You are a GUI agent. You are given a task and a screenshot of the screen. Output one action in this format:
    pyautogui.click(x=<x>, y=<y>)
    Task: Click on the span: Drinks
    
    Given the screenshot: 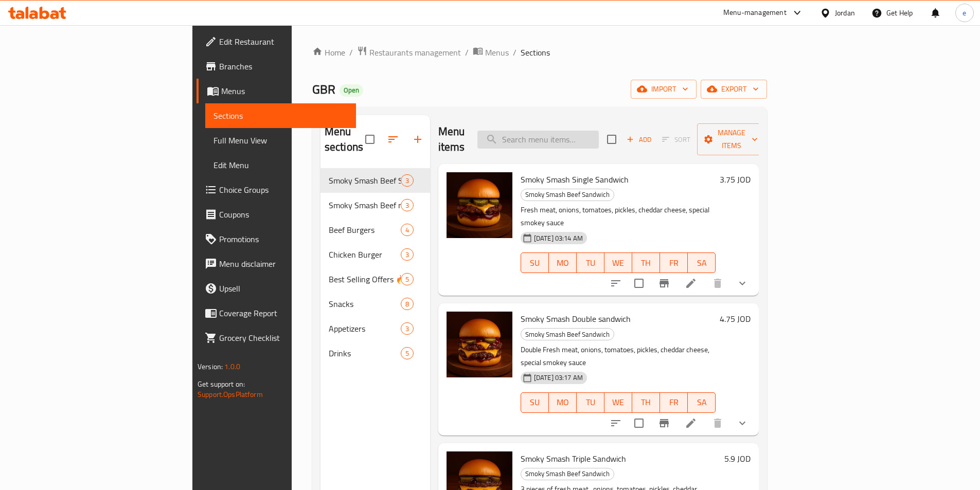 What is the action you would take?
    pyautogui.click(x=365, y=353)
    